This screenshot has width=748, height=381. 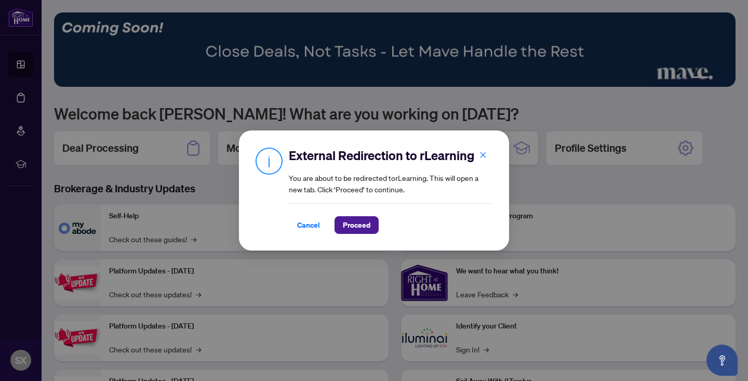 What do you see at coordinates (357, 225) in the screenshot?
I see `button: Proceed` at bounding box center [357, 225].